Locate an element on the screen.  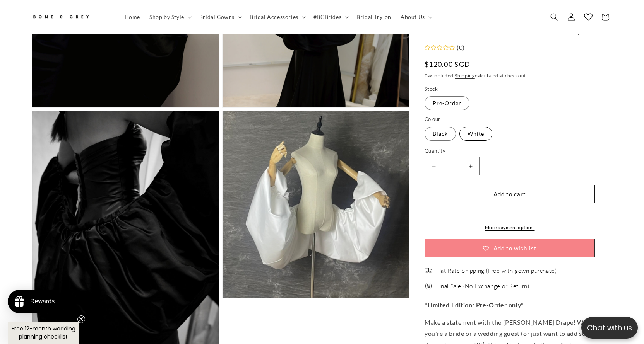
span: About Us is located at coordinates (412, 17).